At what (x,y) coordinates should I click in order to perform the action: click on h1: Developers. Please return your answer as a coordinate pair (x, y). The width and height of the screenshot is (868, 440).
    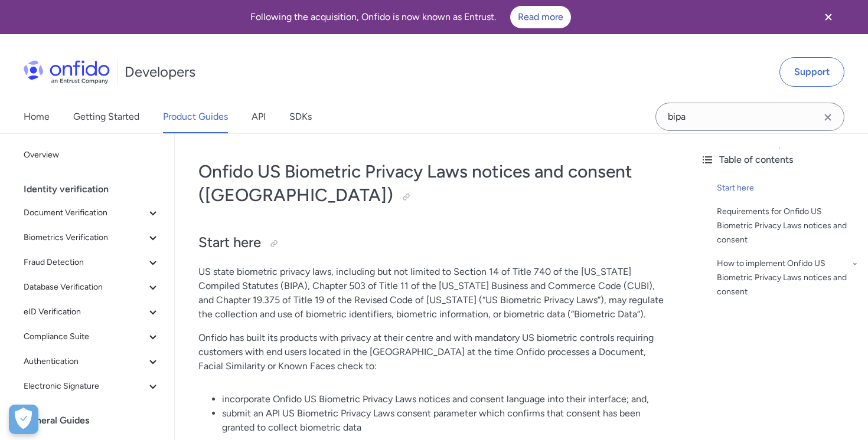
    Looking at the image, I should click on (160, 72).